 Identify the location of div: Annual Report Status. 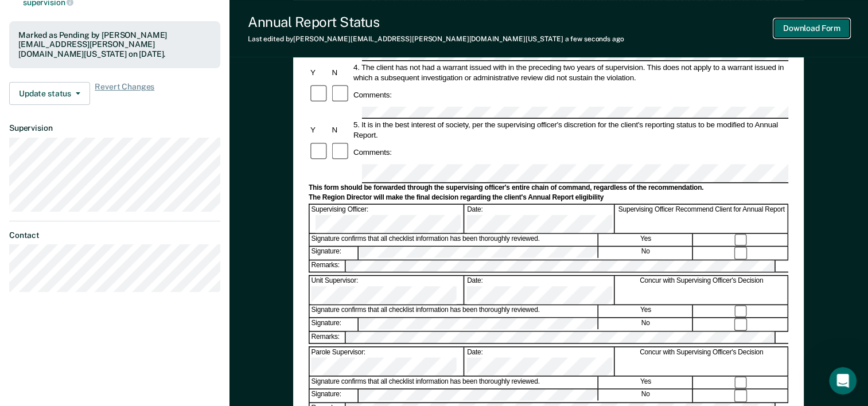
(436, 22).